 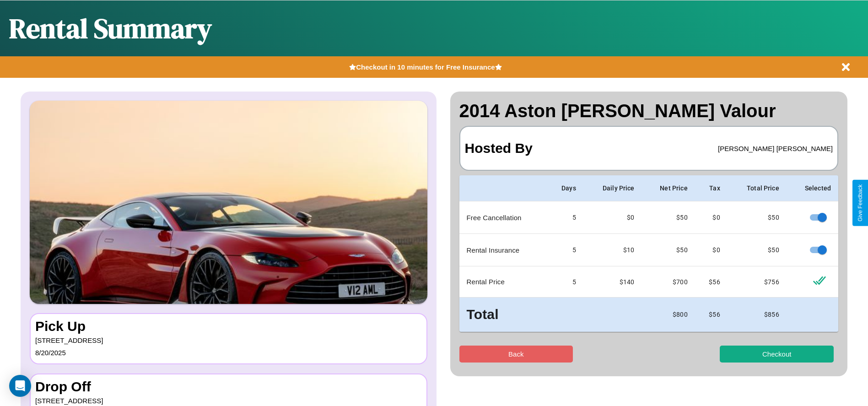 What do you see at coordinates (503, 217) in the screenshot?
I see `p: Free Cancellation` at bounding box center [503, 217].